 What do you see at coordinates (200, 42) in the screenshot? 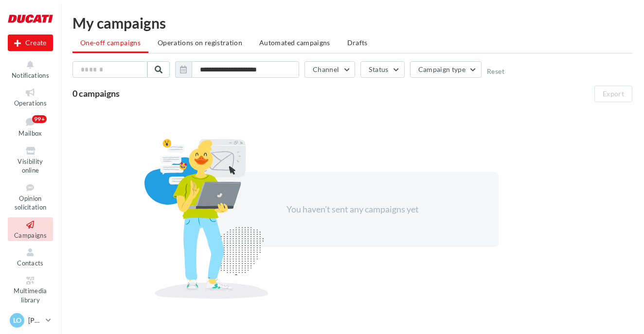
I see `span: Operations on registration` at bounding box center [200, 42].